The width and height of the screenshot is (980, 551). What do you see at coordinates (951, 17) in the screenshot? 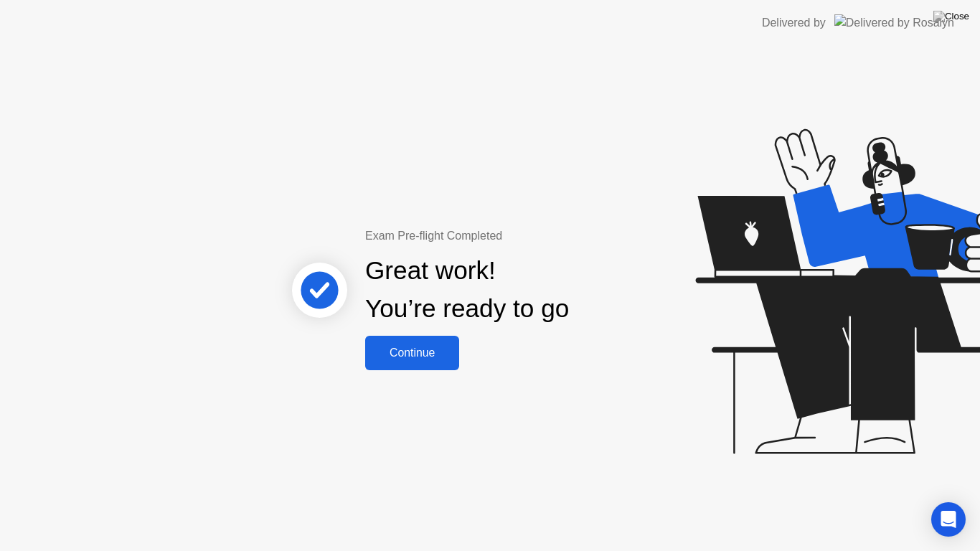
I see `img: Close` at bounding box center [951, 17].